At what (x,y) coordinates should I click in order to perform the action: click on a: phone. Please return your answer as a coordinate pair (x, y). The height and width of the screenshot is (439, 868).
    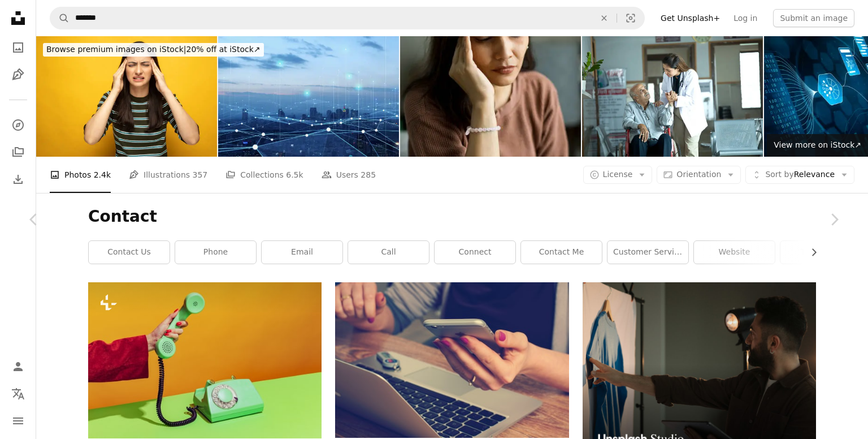
    Looking at the image, I should click on (215, 253).